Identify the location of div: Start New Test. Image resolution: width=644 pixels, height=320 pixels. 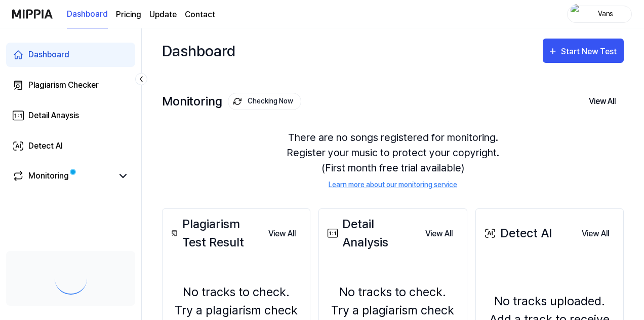
(590, 52).